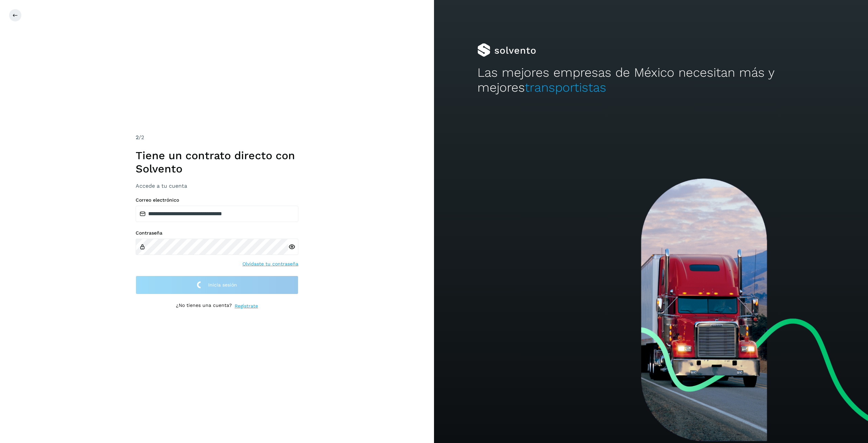 The image size is (868, 443). Describe the element at coordinates (217, 186) in the screenshot. I see `h3: Accede a tu cuenta` at that location.